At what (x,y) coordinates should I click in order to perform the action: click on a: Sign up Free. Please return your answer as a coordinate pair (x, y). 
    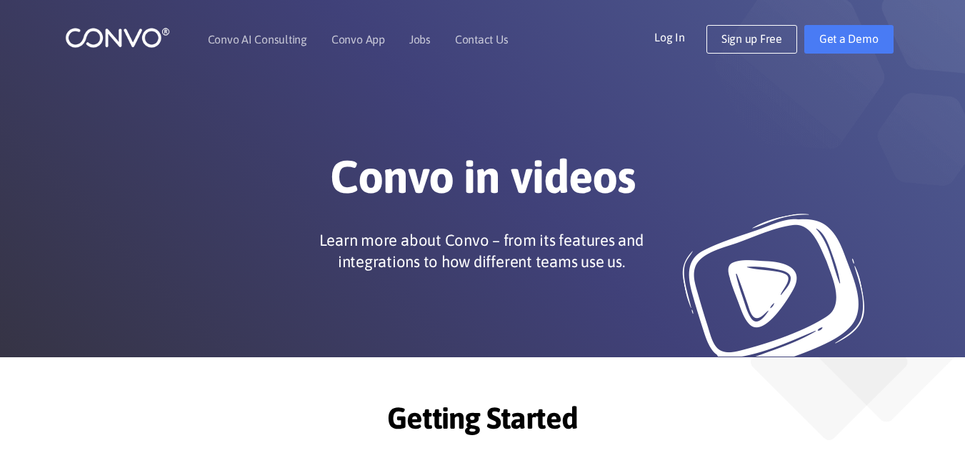
    Looking at the image, I should click on (752, 39).